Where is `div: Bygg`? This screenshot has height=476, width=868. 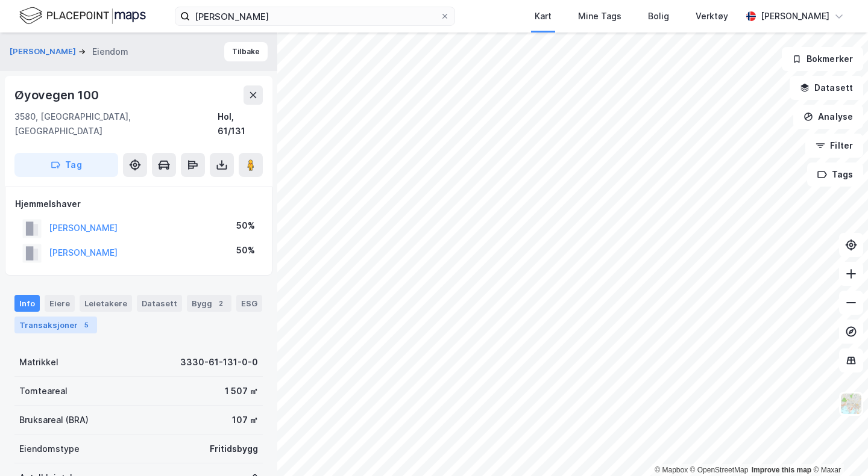
div: Bygg is located at coordinates (209, 303).